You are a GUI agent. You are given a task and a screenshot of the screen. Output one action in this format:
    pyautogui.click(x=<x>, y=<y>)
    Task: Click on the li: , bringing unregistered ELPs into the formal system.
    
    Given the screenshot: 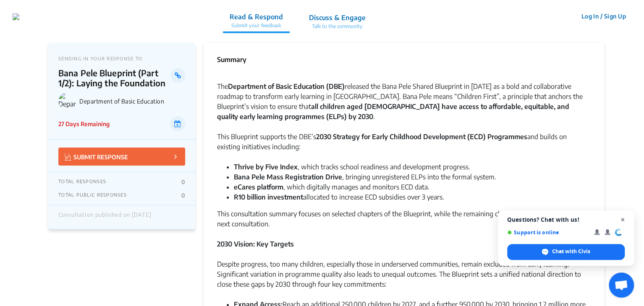 What is the action you would take?
    pyautogui.click(x=413, y=177)
    